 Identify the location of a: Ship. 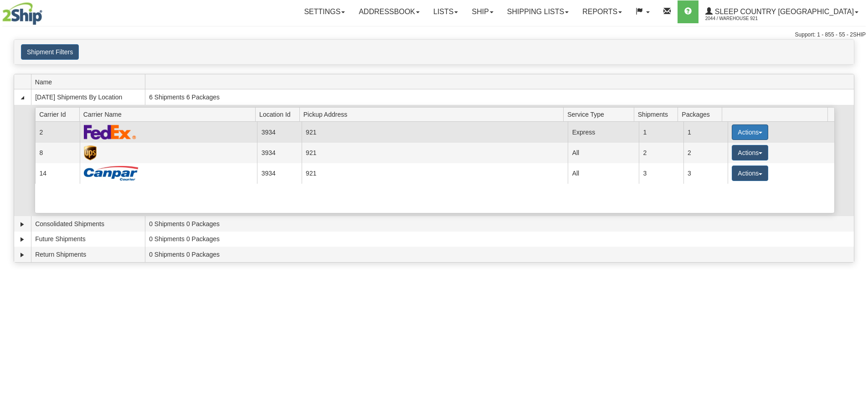
(482, 12).